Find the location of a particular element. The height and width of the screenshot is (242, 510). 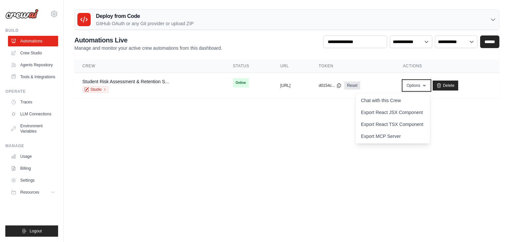

a: Crew Studio is located at coordinates (33, 53).